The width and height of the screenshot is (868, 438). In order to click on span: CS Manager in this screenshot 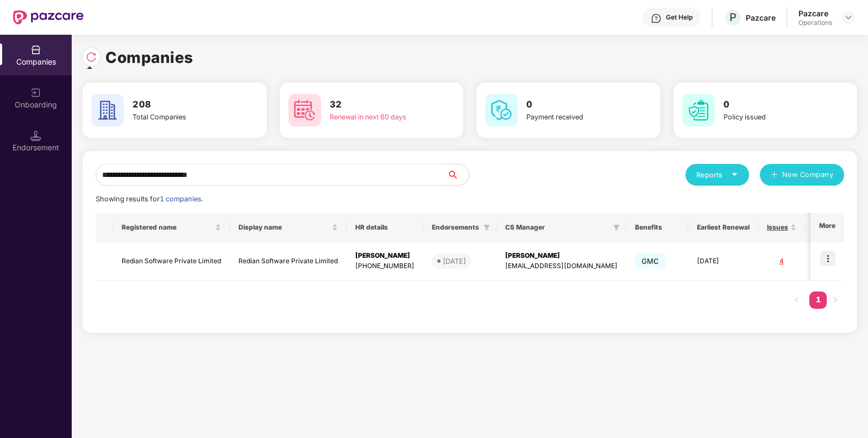, I will do `click(557, 227)`.